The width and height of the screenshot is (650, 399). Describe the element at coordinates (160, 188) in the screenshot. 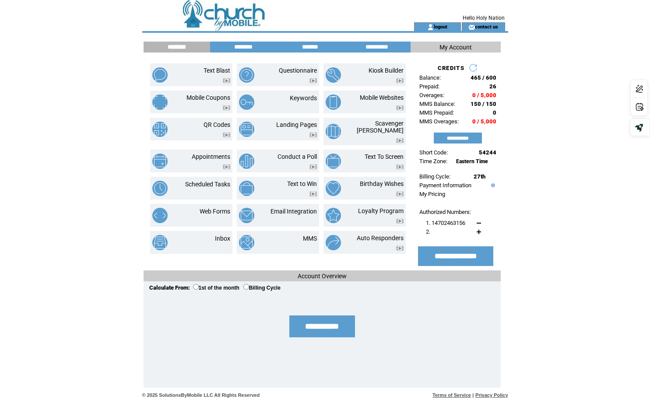

I see `img: scheduled-tasks.png` at that location.